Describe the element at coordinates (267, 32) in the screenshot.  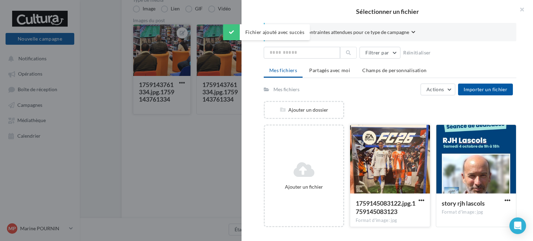
I see `div: Fichier ajouté avec succès` at that location.